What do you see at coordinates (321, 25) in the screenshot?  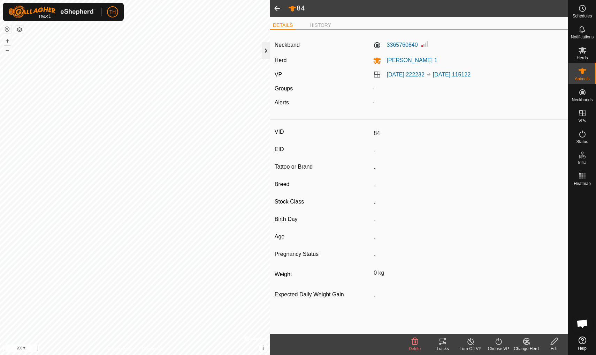 I see `li: HISTORY` at bounding box center [321, 25].